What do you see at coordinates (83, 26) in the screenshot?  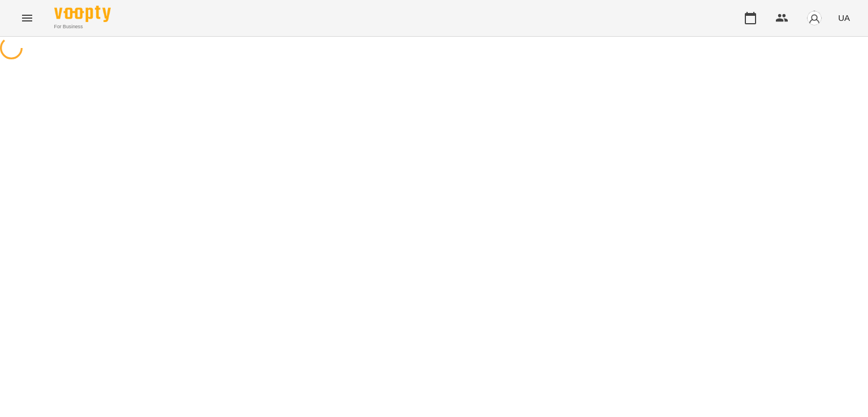 I see `span: For Business` at bounding box center [83, 26].